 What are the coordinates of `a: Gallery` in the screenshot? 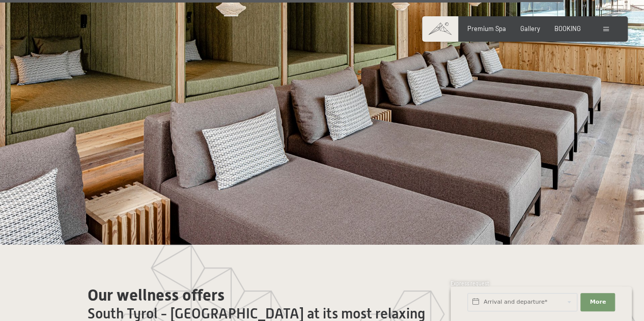 It's located at (530, 29).